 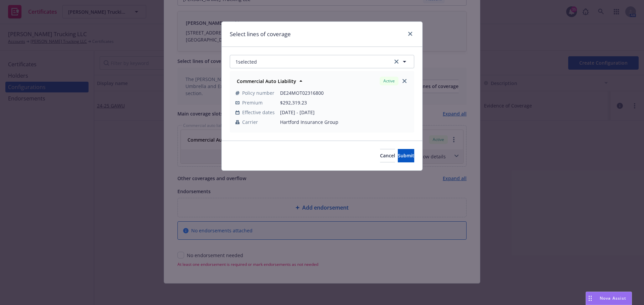 What do you see at coordinates (344, 93) in the screenshot?
I see `span: DE24MOT02316800` at bounding box center [344, 93].